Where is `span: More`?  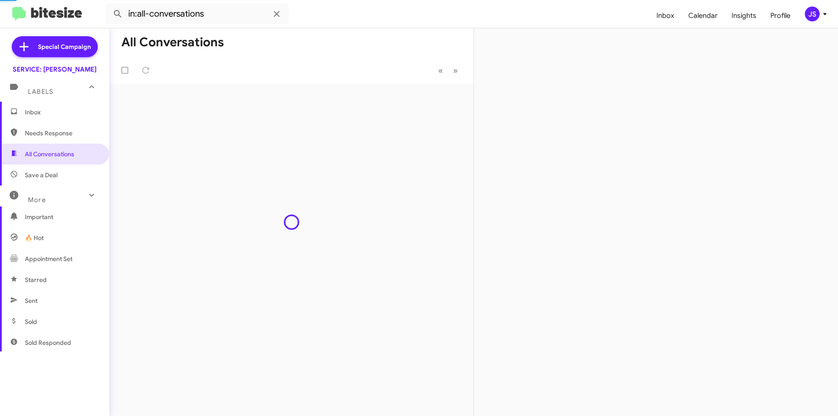 span: More is located at coordinates (37, 200).